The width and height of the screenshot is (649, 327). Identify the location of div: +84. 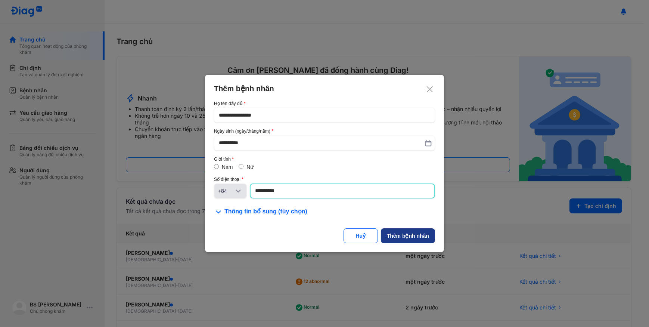
(226, 191).